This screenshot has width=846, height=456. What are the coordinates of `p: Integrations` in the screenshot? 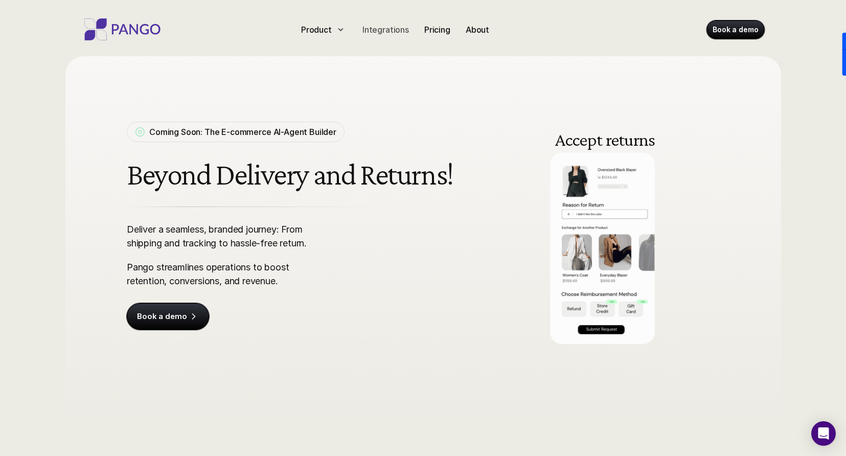 It's located at (385, 30).